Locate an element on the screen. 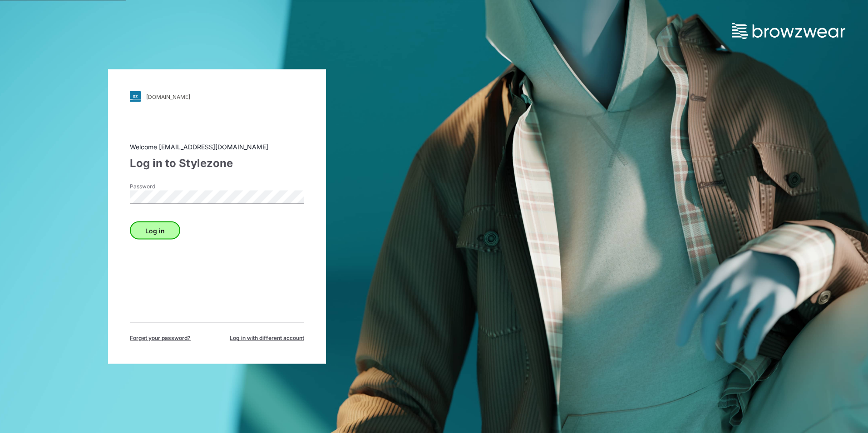  span: Forget your password? is located at coordinates (161, 338).